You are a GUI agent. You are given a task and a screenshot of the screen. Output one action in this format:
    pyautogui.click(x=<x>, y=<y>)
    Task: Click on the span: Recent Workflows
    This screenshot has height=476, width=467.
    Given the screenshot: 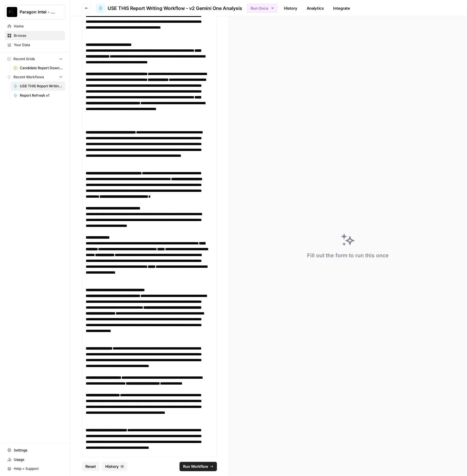 What is the action you would take?
    pyautogui.click(x=29, y=77)
    